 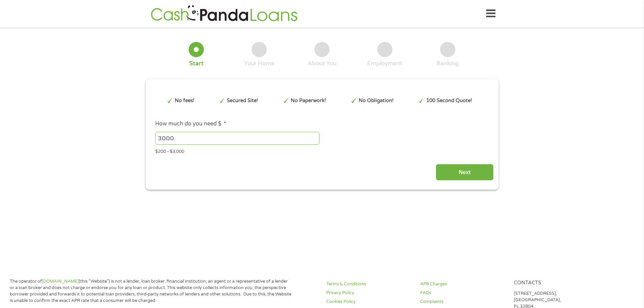 What do you see at coordinates (463, 302) in the screenshot?
I see `a: Complaints` at bounding box center [463, 302].